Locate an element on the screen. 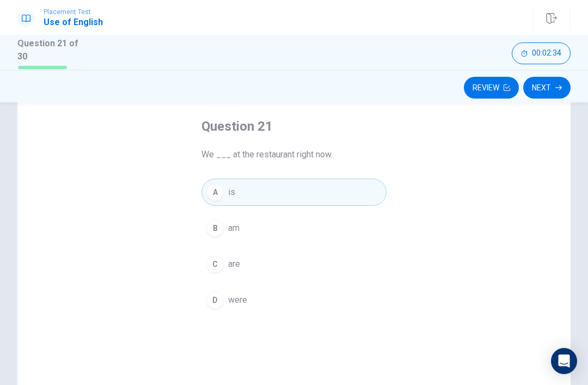  button: Care is located at coordinates (294, 264).